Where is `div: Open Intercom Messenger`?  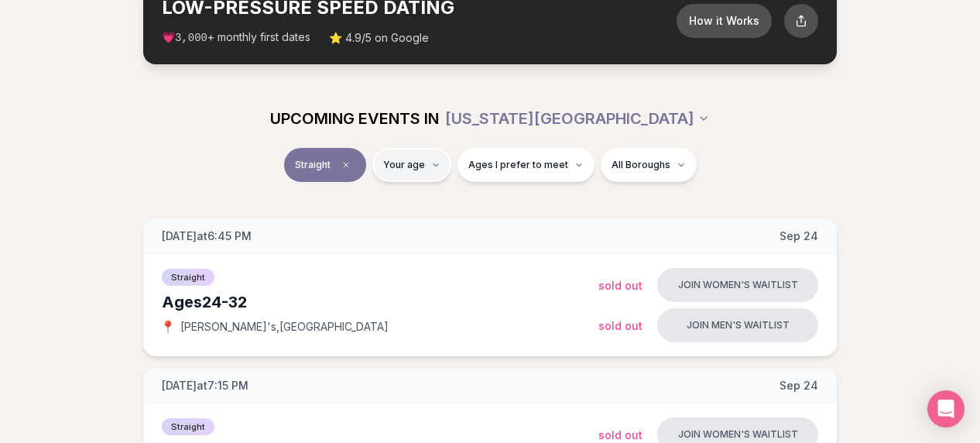 div: Open Intercom Messenger is located at coordinates (946, 409).